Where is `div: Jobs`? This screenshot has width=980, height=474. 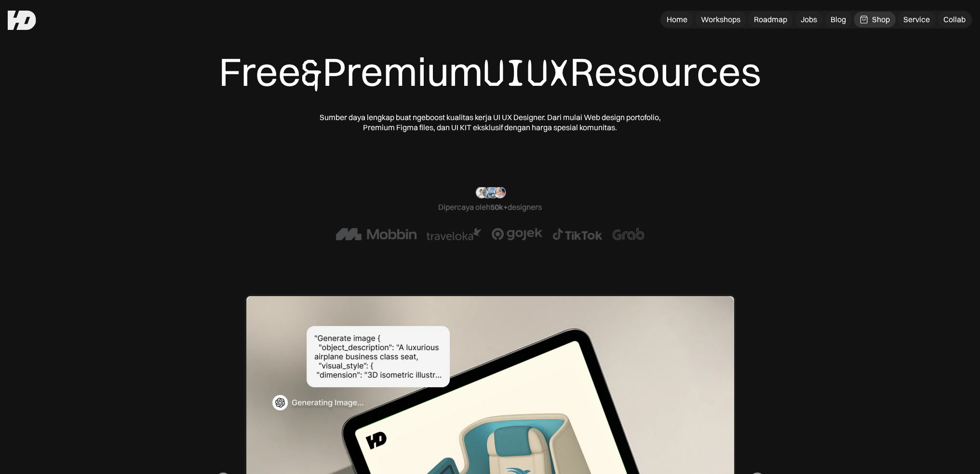 div: Jobs is located at coordinates (808, 19).